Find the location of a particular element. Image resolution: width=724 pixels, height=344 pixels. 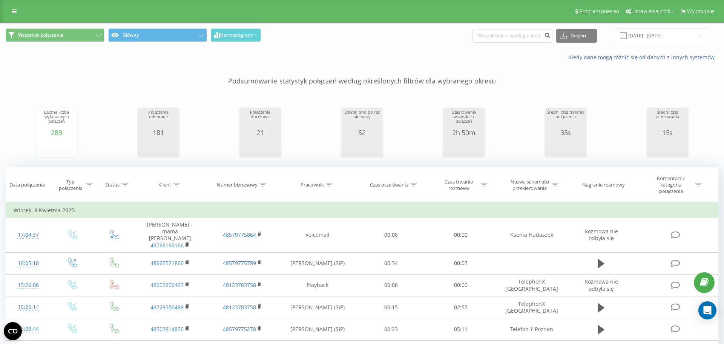

td: Voicemail is located at coordinates (317, 235).